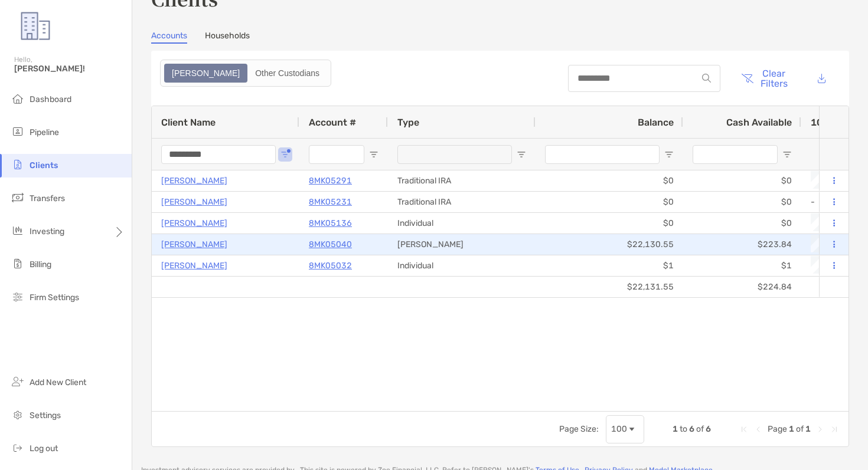  What do you see at coordinates (287, 73) in the screenshot?
I see `div: Other Custodians` at bounding box center [287, 73].